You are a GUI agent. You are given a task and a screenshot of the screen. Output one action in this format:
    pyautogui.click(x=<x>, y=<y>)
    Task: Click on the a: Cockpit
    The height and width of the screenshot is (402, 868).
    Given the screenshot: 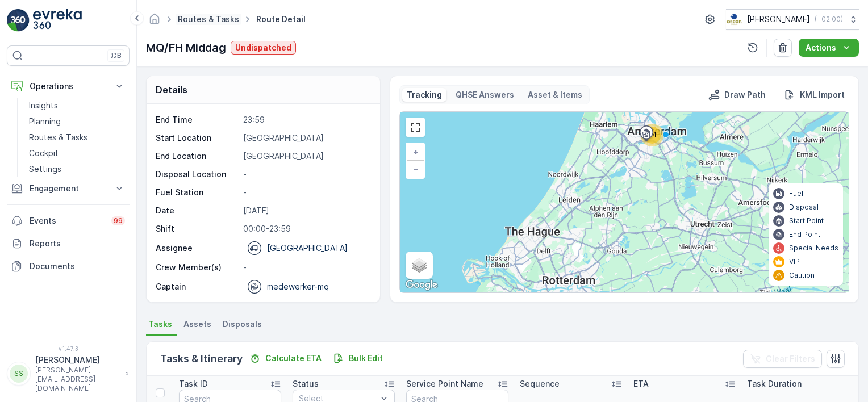 What is the action you would take?
    pyautogui.click(x=77, y=153)
    